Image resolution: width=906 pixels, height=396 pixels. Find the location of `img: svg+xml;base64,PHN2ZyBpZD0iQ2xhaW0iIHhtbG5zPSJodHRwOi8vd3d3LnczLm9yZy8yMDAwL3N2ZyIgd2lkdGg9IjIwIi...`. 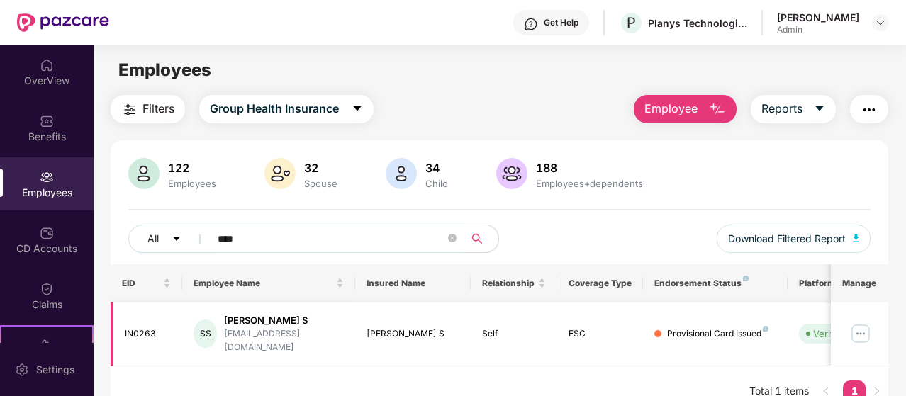

img: svg+xml;base64,PHN2ZyBpZD0iQ2xhaW0iIHhtbG5zPSJodHRwOi8vd3d3LnczLm9yZy8yMDAwL3N2ZyIgd2lkdGg9IjIwIi... is located at coordinates (47, 289).